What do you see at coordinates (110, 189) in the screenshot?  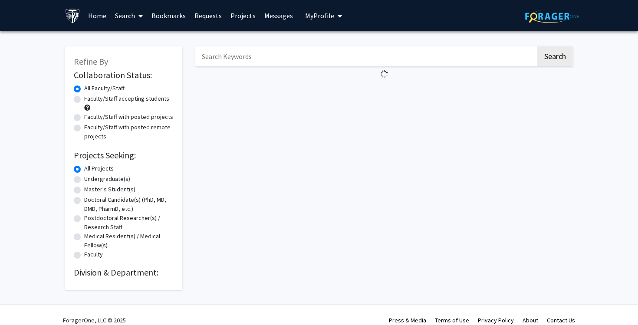 I see `label: Master's Student(s)` at bounding box center [110, 189].